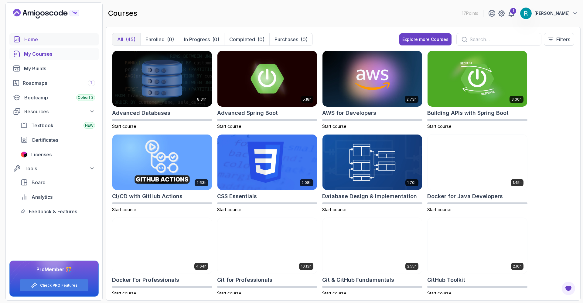  I want to click on img: jetbrains icon, so click(24, 155).